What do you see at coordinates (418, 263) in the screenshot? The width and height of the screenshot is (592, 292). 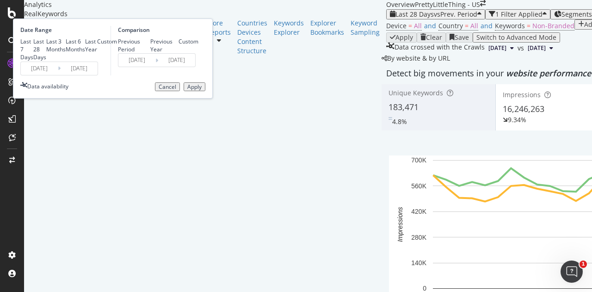 I see `text: 140K` at bounding box center [418, 263].